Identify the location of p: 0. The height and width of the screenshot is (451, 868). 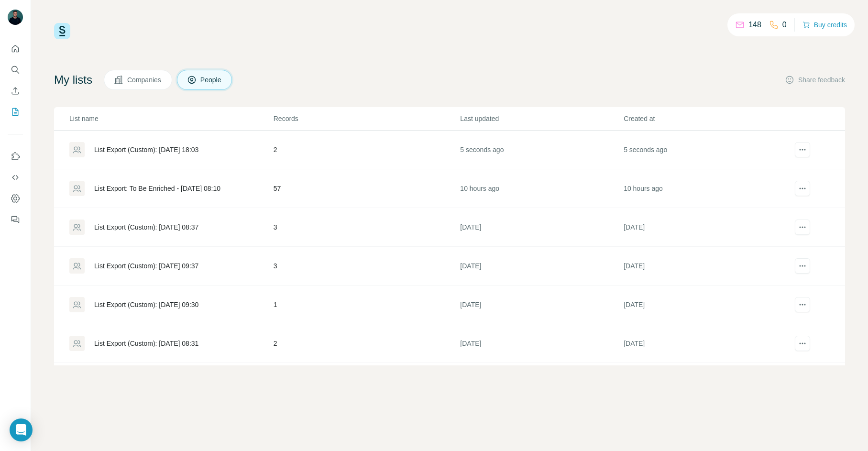
(784, 25).